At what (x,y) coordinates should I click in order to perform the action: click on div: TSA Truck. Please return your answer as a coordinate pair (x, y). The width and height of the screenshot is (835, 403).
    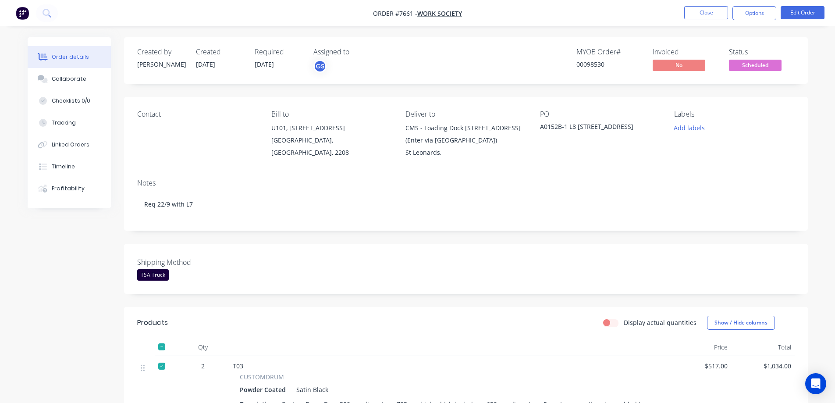
    Looking at the image, I should click on (153, 275).